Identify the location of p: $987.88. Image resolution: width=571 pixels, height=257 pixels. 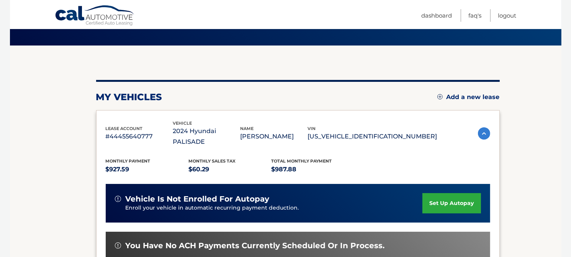
(313, 170).